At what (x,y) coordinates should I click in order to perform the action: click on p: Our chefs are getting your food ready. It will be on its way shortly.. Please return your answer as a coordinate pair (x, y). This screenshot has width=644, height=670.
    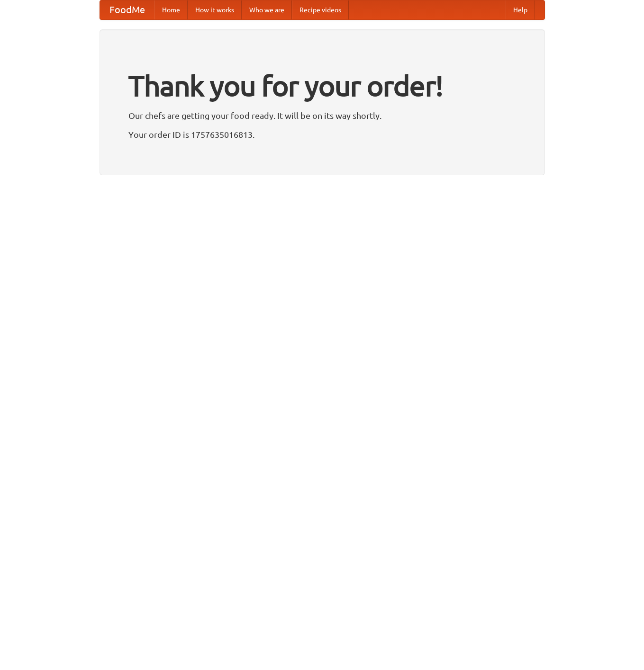
    Looking at the image, I should click on (322, 115).